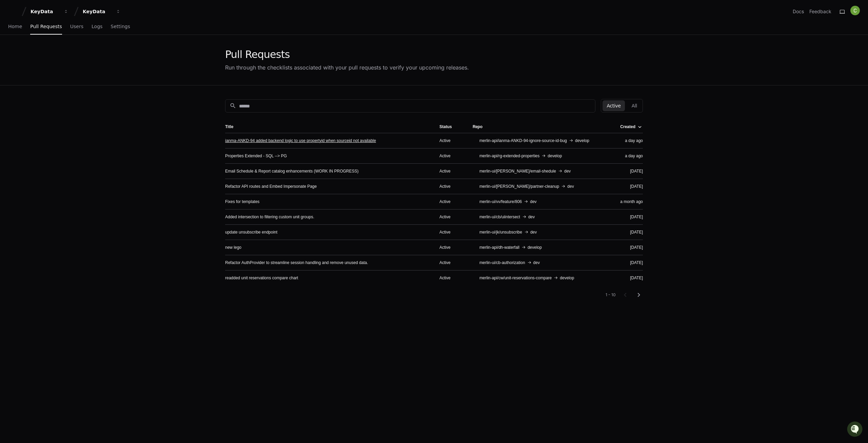 The height and width of the screenshot is (443, 868). I want to click on a: Refactor AuthProvider to streamline session handling and remove unused data., so click(297, 263).